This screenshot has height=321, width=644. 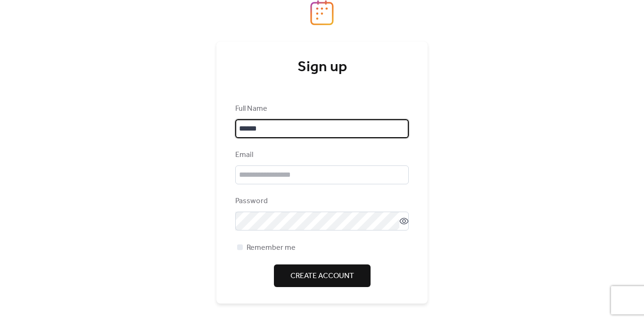 I want to click on span: Remember me, so click(x=271, y=248).